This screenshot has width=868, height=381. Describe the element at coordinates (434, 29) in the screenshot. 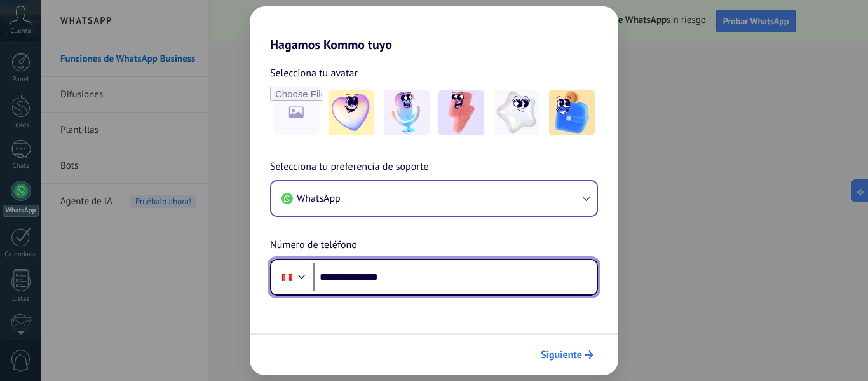

I see `h2: Hagamos Kommo tuyo` at that location.